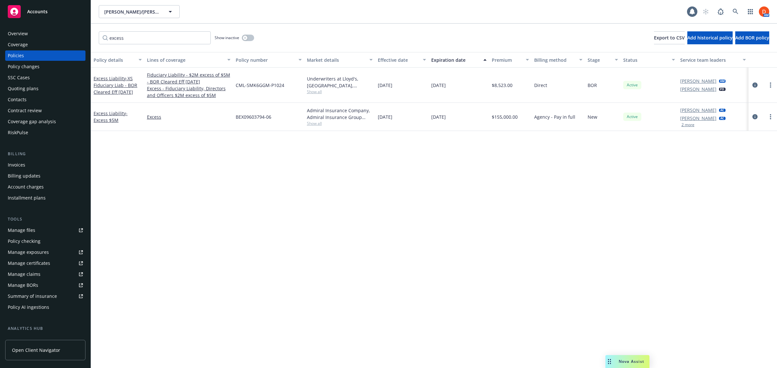  What do you see at coordinates (402, 60) in the screenshot?
I see `button: Effective date` at bounding box center [402, 60].